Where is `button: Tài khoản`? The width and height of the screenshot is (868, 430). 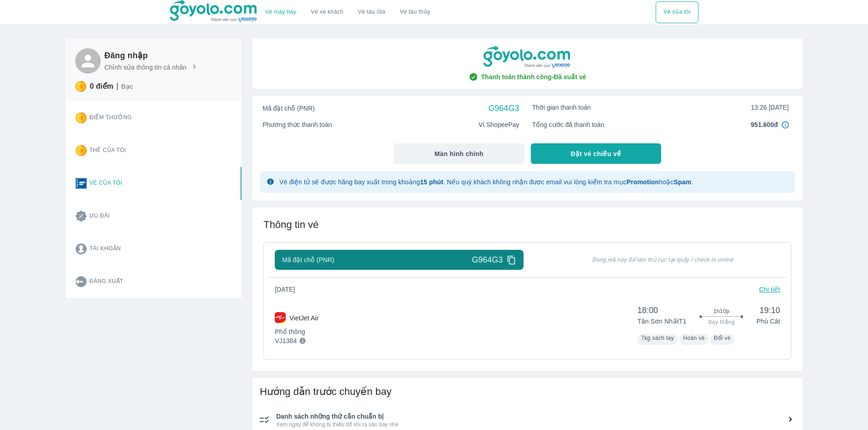 button: Tài khoản is located at coordinates (151, 249).